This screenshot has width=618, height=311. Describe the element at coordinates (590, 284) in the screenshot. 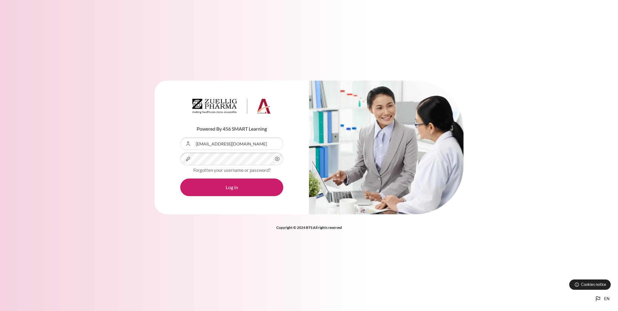

I see `button: Cookies notice` at that location.